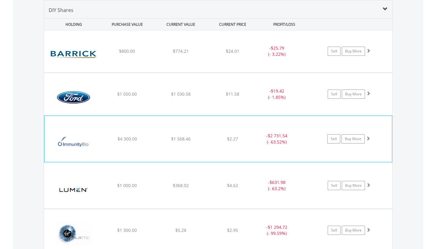  What do you see at coordinates (127, 94) in the screenshot?
I see `span: $1 050.00` at bounding box center [127, 94].